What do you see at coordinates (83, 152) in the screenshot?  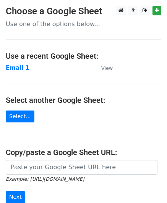 I see `h4: Copy/paste a Google Sheet URL:` at bounding box center [83, 152].